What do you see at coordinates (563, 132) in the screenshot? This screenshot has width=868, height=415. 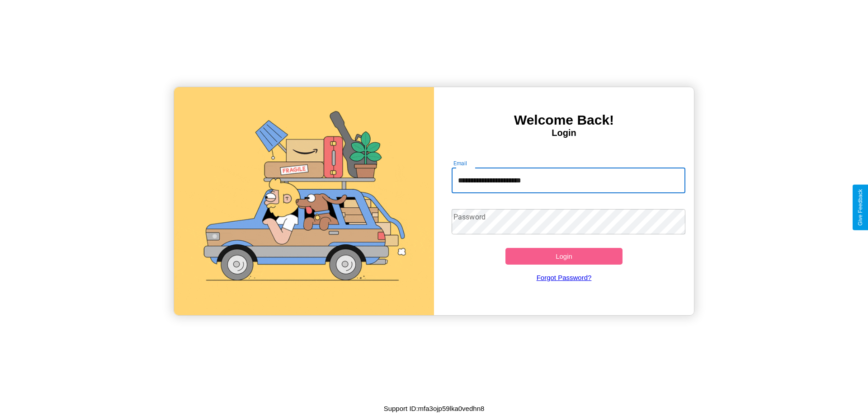 I see `h4: Login` at bounding box center [563, 132].